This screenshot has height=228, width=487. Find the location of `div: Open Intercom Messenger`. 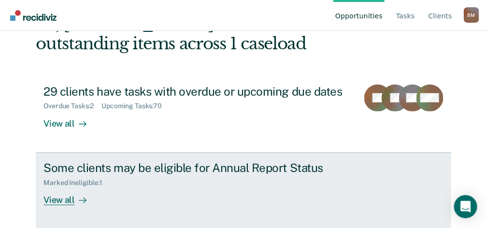

div: Open Intercom Messenger is located at coordinates (465, 207).